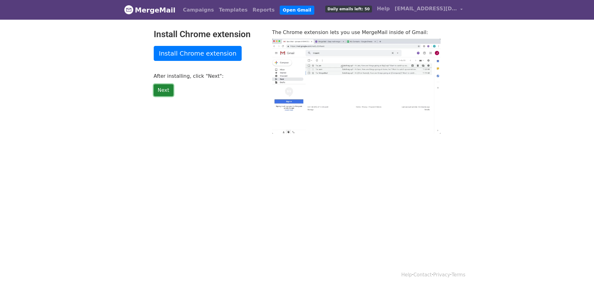 The image size is (594, 287). What do you see at coordinates (357, 32) in the screenshot?
I see `p: The Chrome extension lets you use MergeMail inside of Gmail:` at bounding box center [357, 32].